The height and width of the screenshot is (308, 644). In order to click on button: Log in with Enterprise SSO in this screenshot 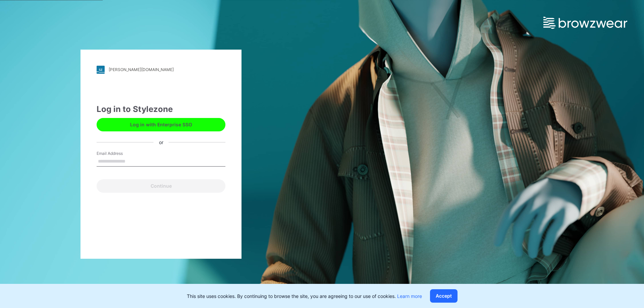, I will do `click(161, 125)`.